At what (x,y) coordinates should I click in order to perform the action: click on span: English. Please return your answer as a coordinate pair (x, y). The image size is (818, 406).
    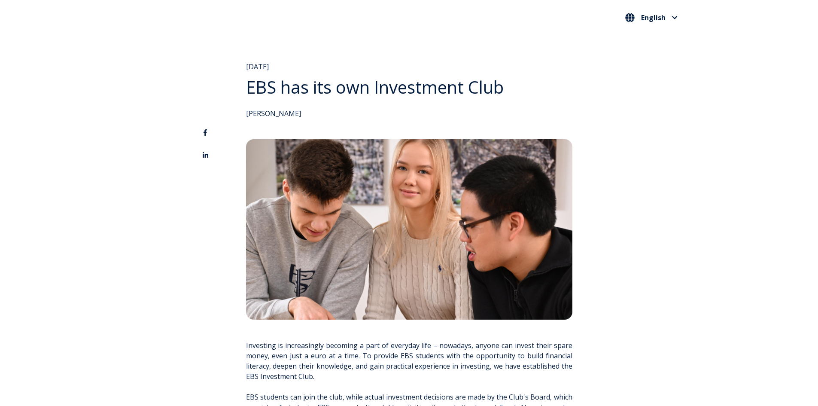
    Looking at the image, I should click on (653, 18).